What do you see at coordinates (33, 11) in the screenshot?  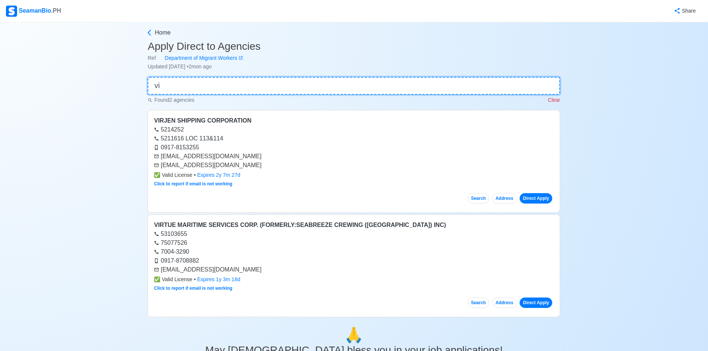 I see `div: SeamanBio` at bounding box center [33, 11].